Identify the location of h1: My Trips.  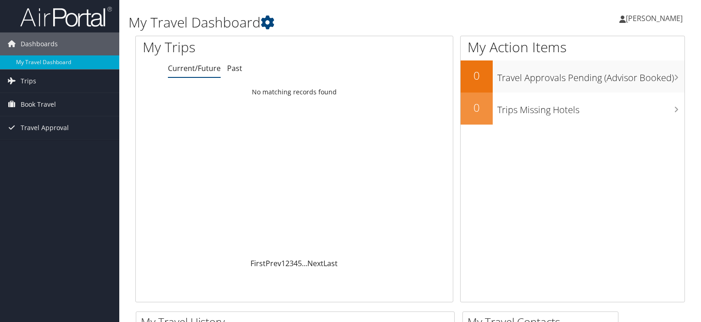
(228, 47).